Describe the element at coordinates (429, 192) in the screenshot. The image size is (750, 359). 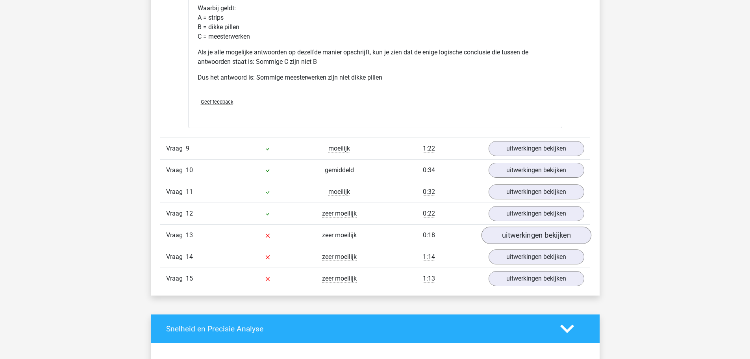
I see `span: 0:32` at that location.